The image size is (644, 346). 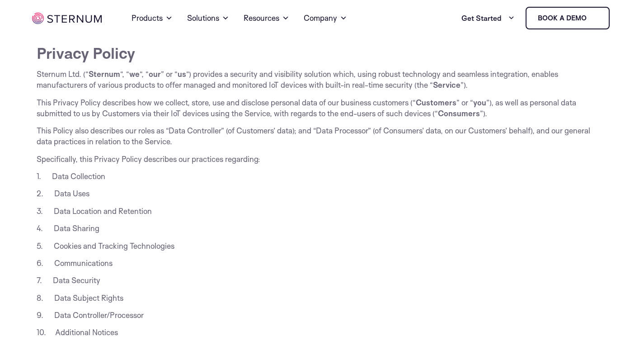 What do you see at coordinates (325, 18) in the screenshot?
I see `a: Company` at bounding box center [325, 18].